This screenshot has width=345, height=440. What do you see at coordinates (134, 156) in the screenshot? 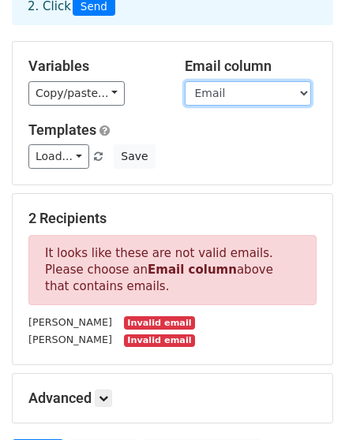
I see `button: Save` at bounding box center [134, 156].